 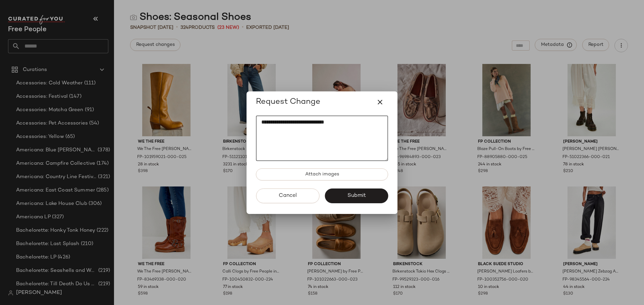 I want to click on button: Attach images, so click(x=322, y=174).